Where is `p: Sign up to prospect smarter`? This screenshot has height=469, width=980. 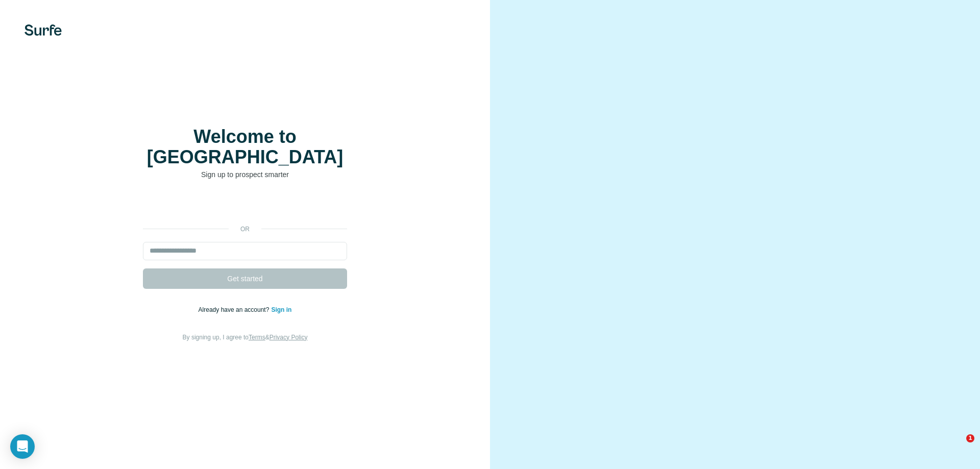 p: Sign up to prospect smarter is located at coordinates (245, 174).